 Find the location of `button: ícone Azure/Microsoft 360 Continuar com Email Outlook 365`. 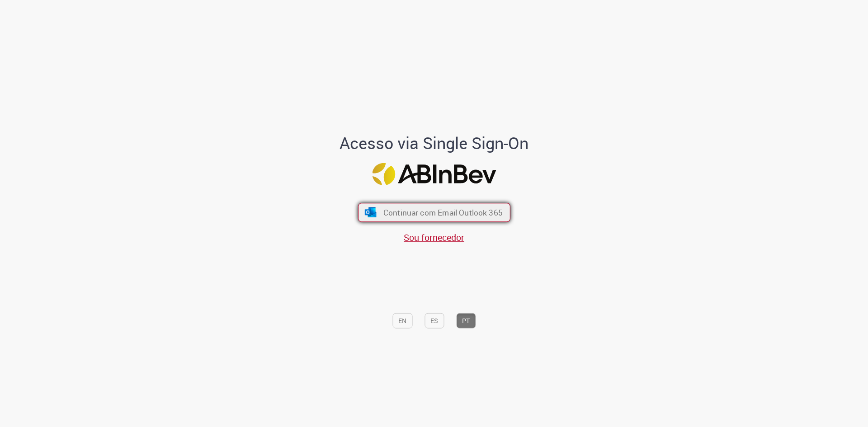

button: ícone Azure/Microsoft 360 Continuar com Email Outlook 365 is located at coordinates (434, 213).